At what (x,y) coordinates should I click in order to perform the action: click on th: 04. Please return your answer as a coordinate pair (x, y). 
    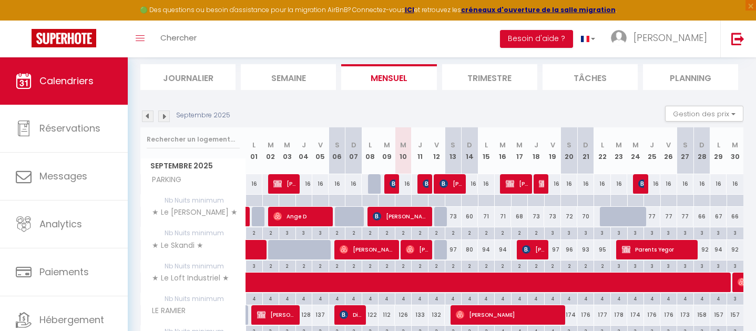
    Looking at the image, I should click on (304, 150).